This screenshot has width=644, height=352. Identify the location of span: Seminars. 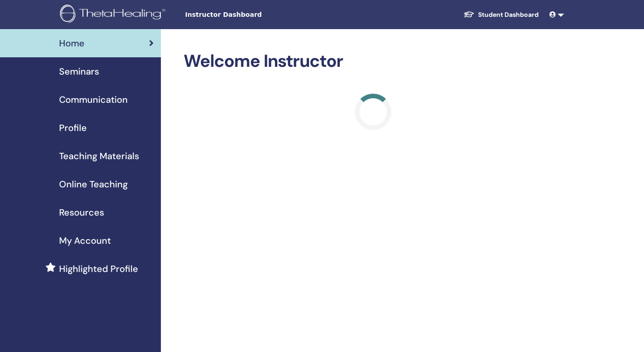
(79, 71).